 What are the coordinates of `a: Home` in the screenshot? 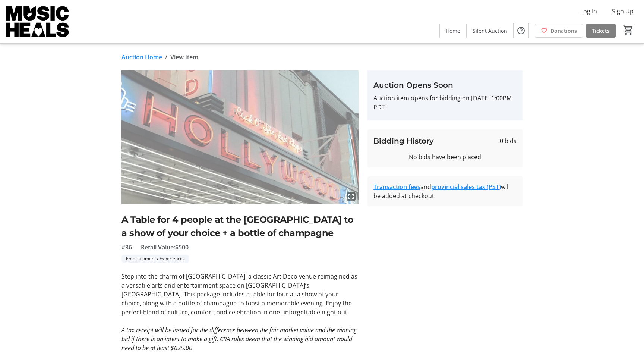 It's located at (453, 30).